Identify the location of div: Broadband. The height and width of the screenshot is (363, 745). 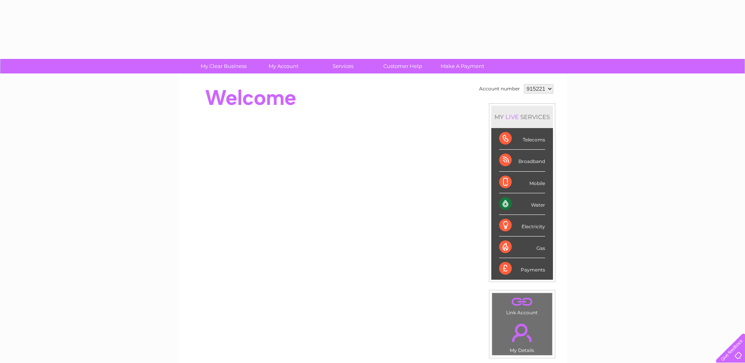
(522, 160).